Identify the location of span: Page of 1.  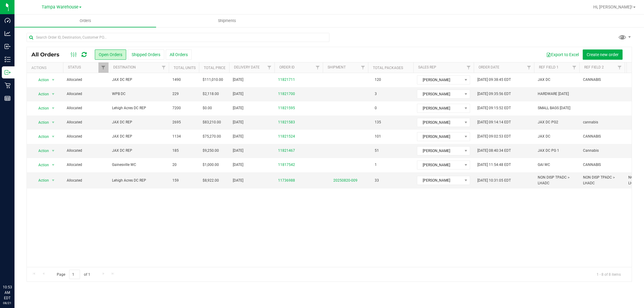
(73, 274).